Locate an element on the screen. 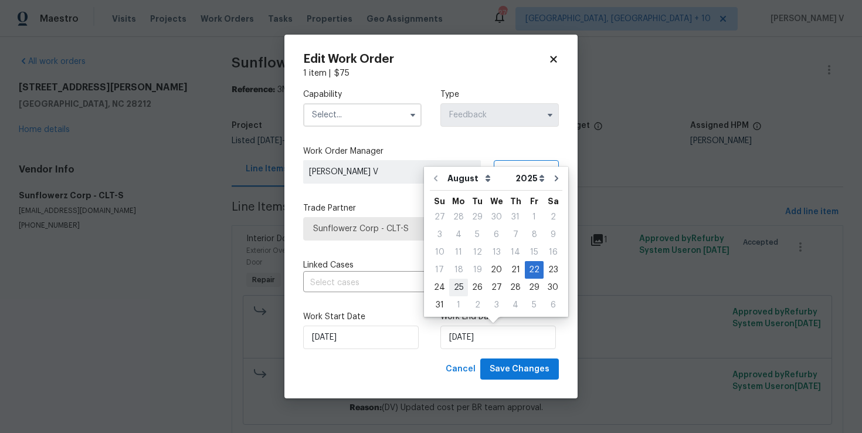 The height and width of the screenshot is (433, 862). span: Assign is located at coordinates (518, 172).